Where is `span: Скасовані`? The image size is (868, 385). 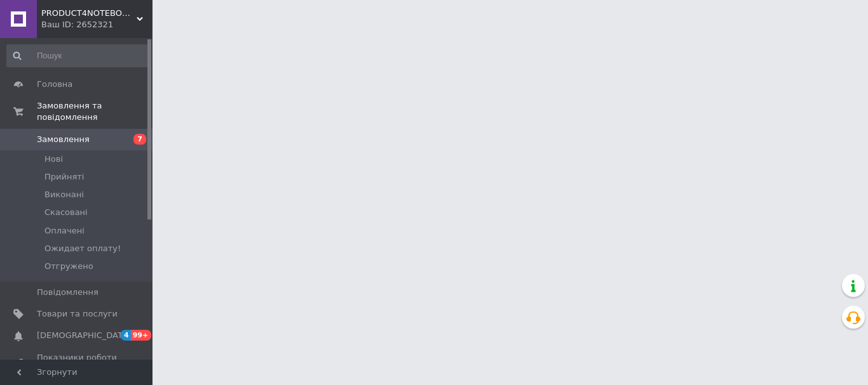
span: Скасовані is located at coordinates (66, 212).